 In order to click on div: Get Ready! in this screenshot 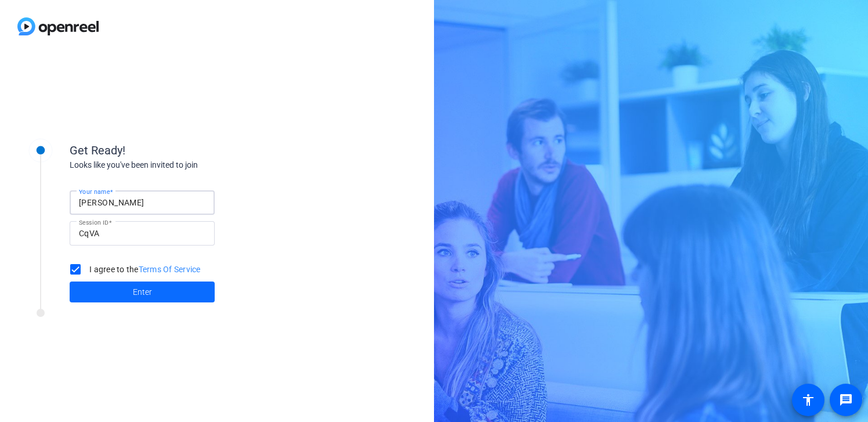, I will do `click(186, 151)`.